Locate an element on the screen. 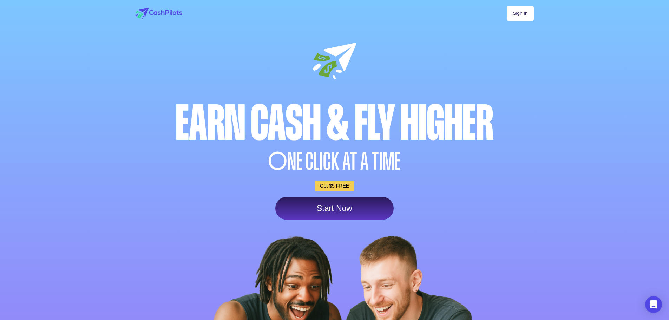 The image size is (669, 320). img: logo is located at coordinates (159, 13).